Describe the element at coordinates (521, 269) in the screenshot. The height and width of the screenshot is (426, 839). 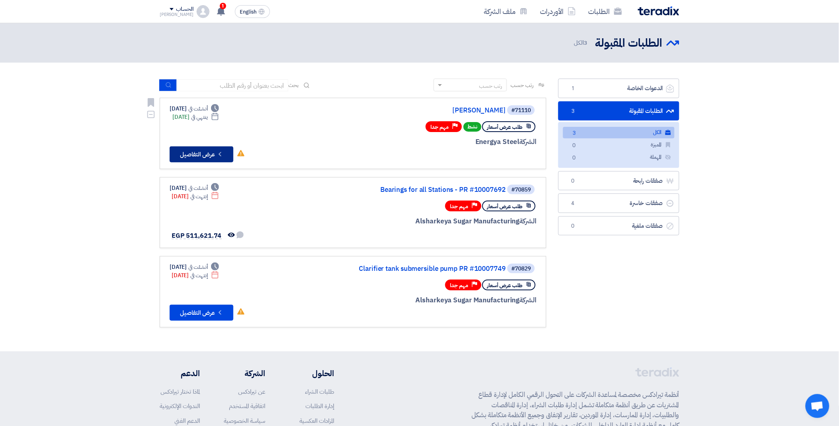
I see `div: #70829` at that location.